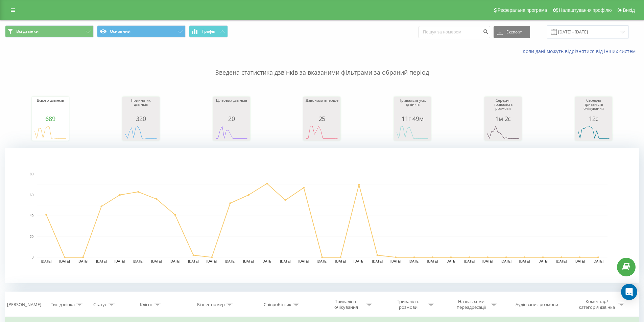 Image resolution: width=644 pixels, height=322 pixels. What do you see at coordinates (585, 10) in the screenshot?
I see `span: Налаштування профілю` at bounding box center [585, 10].